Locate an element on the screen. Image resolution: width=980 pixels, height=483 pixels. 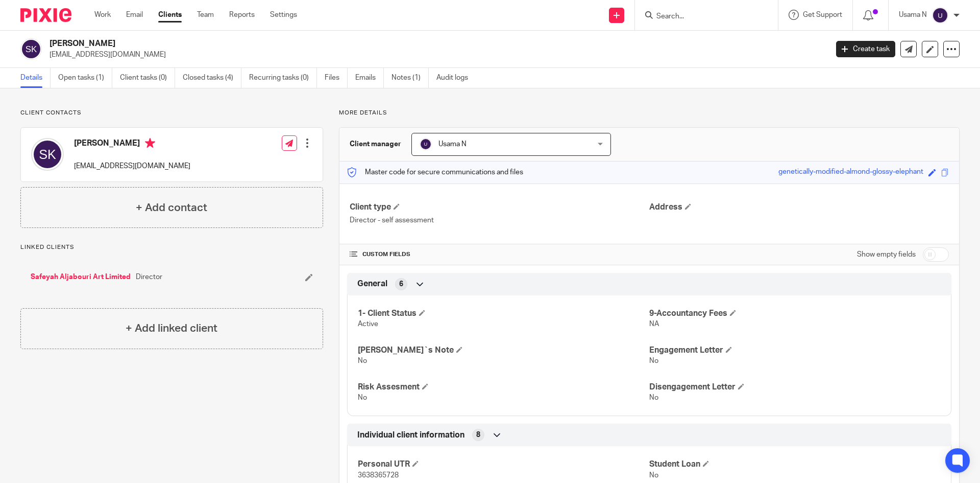
p: Master code for secure communications and files is located at coordinates (435, 172).